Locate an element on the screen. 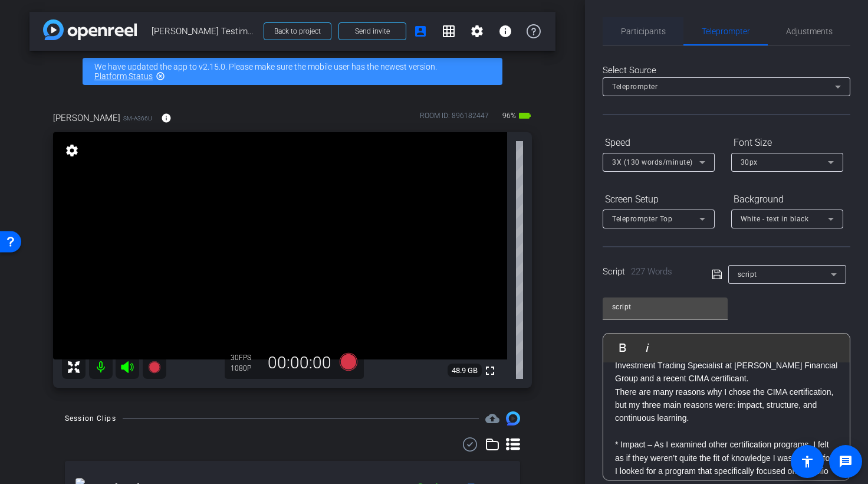 This screenshot has width=868, height=484. button: Back to project is located at coordinates (298, 32).